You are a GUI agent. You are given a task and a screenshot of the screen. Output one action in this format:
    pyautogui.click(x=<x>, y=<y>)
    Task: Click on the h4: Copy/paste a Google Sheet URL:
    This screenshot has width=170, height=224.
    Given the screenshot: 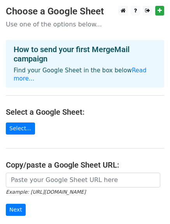 What is the action you would take?
    pyautogui.click(x=85, y=165)
    